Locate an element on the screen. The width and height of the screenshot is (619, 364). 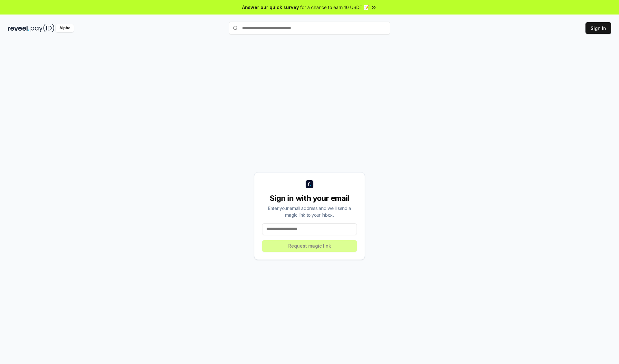
img: logo_small is located at coordinates (310, 184).